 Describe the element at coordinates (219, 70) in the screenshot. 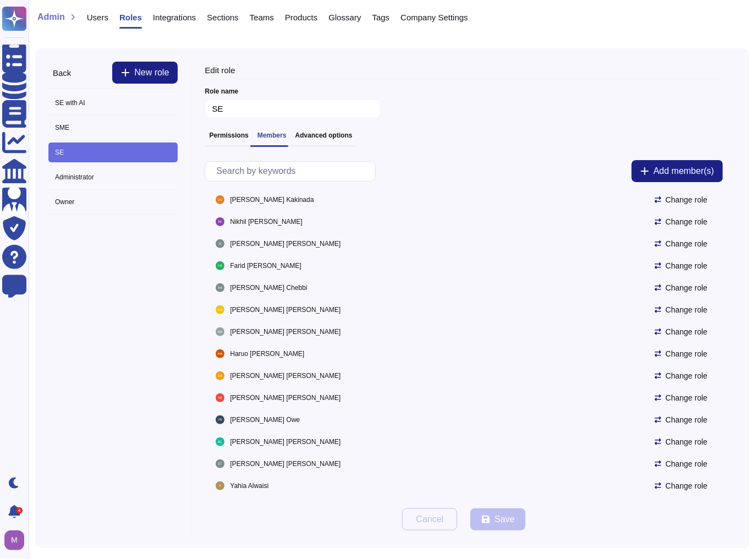

I see `span: Edit role` at that location.